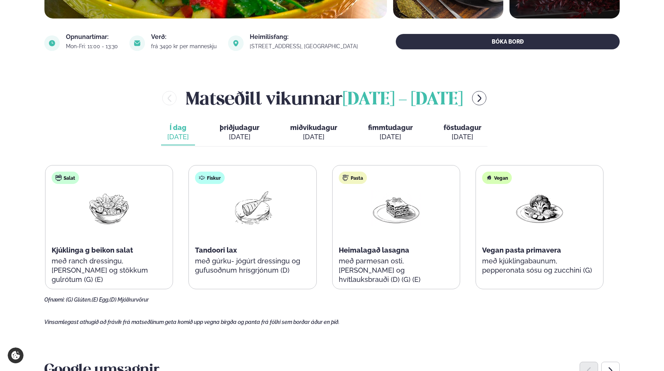 This screenshot has height=371, width=664. Describe the element at coordinates (109, 208) in the screenshot. I see `img: Salad.png` at that location.